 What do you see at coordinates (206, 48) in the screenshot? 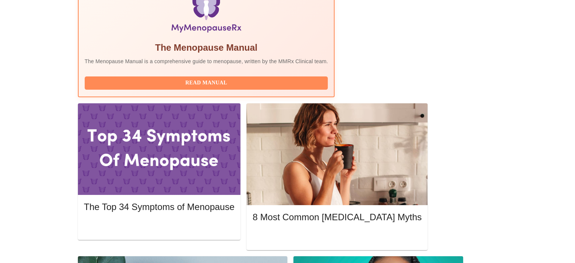
I see `h5: The Menopause Manual` at bounding box center [206, 48].